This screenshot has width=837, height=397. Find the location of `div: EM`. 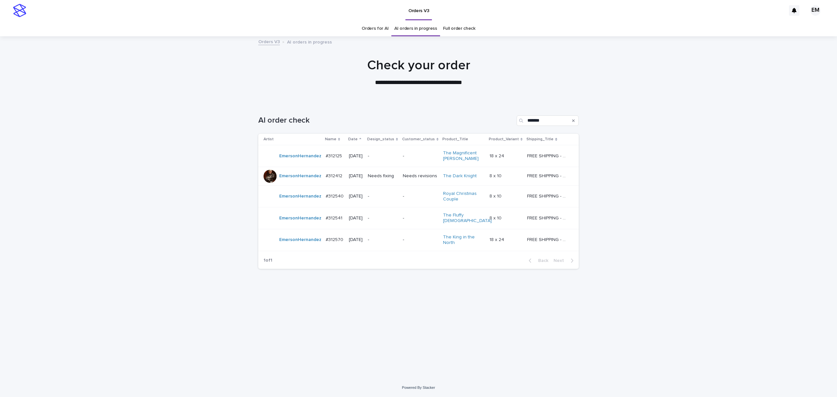

div: EM is located at coordinates (815, 10).